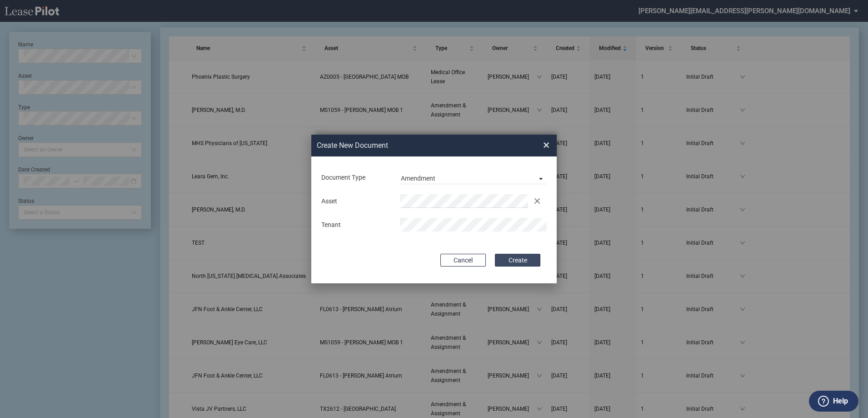  What do you see at coordinates (355, 178) in the screenshot?
I see `div: Document Type` at bounding box center [355, 178].